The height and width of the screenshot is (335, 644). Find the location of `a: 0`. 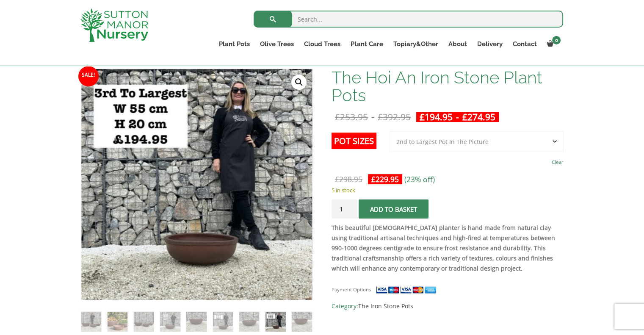

a: 0 is located at coordinates (552, 44).